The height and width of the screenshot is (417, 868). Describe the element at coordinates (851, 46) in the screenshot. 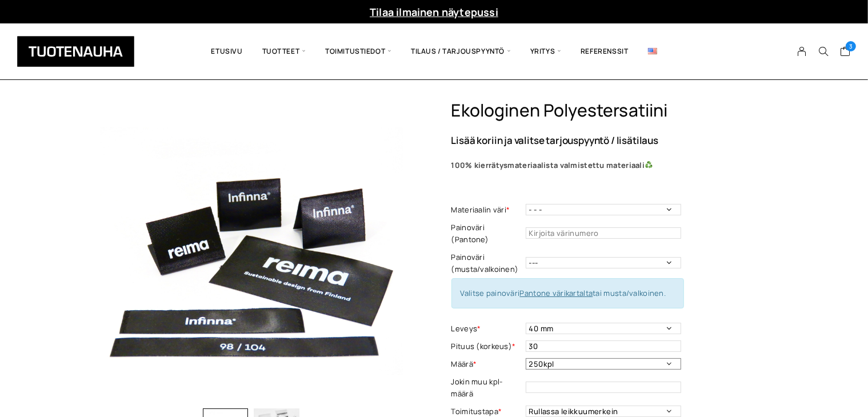

I see `span: 3` at that location.